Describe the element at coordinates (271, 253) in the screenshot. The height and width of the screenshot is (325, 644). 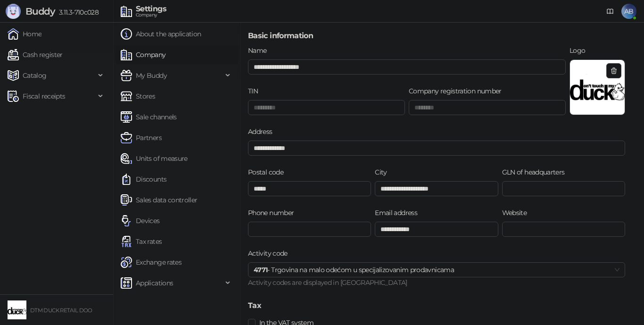
I see `label: Activity code` at that location.